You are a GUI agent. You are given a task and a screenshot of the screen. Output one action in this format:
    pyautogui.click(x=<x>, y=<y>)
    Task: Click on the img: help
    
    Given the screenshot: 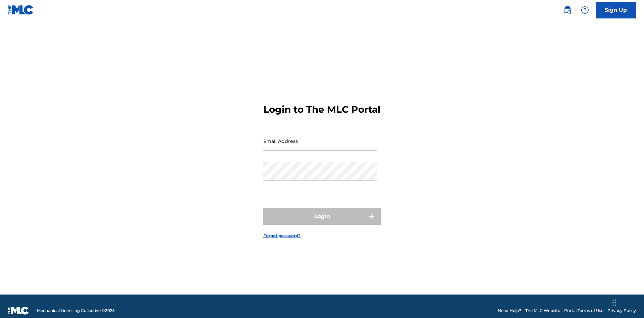 What is the action you would take?
    pyautogui.click(x=585, y=10)
    